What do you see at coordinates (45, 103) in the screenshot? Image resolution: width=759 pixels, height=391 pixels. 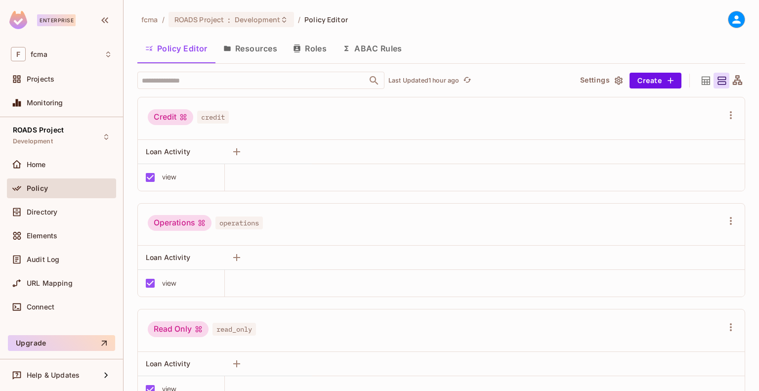 I see `span: Monitoring` at bounding box center [45, 103].